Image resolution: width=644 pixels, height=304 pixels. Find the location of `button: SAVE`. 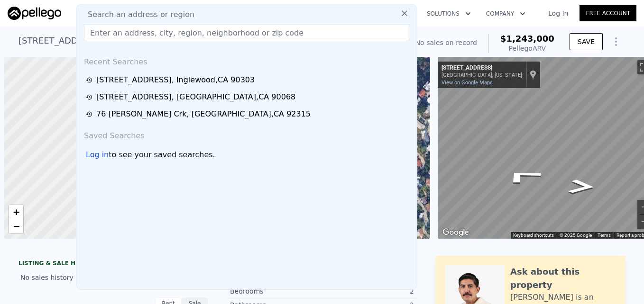

button: SAVE is located at coordinates (586, 42).